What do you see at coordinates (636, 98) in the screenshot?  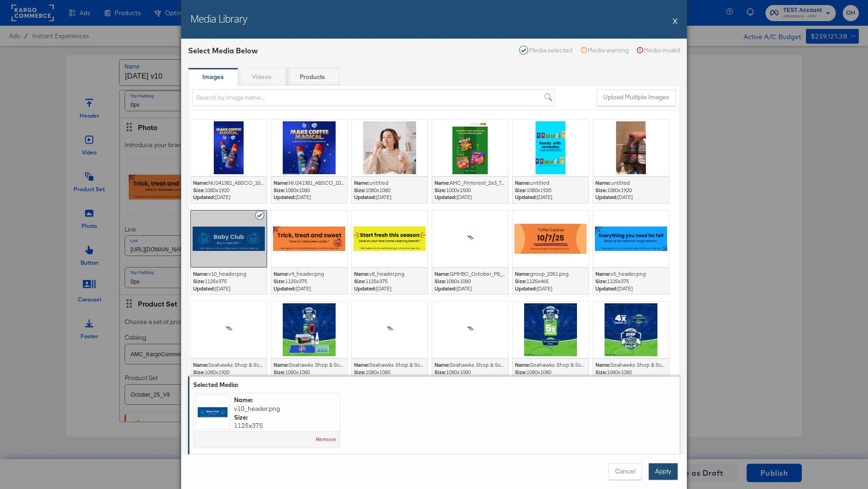 I see `button: Upload Multiple Images` at bounding box center [636, 98].